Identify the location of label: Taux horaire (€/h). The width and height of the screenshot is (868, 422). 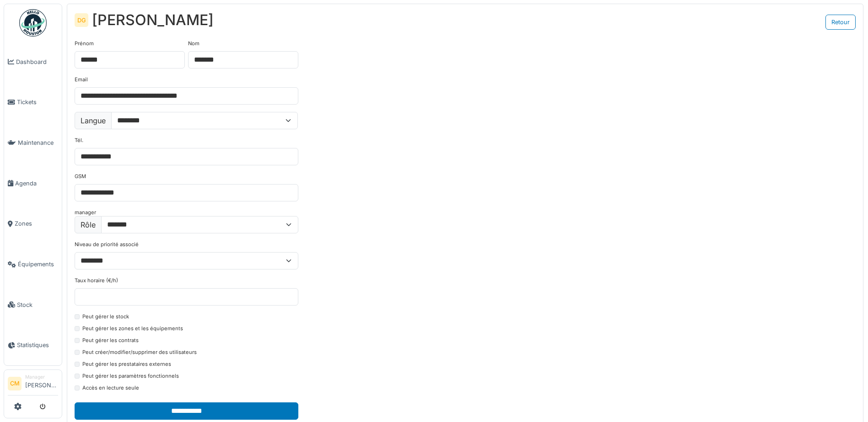
(96, 280).